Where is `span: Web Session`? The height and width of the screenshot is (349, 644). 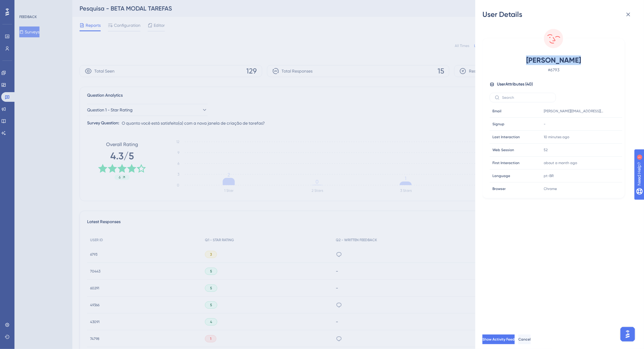 span: Web Session is located at coordinates (503, 150).